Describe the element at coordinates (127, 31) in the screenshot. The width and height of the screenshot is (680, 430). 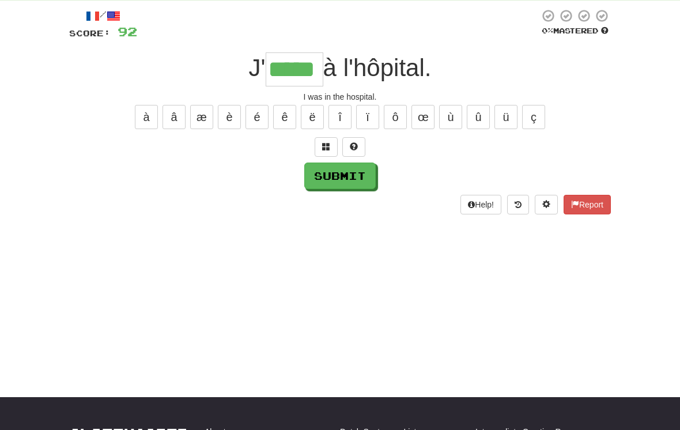
I see `span: 92` at that location.